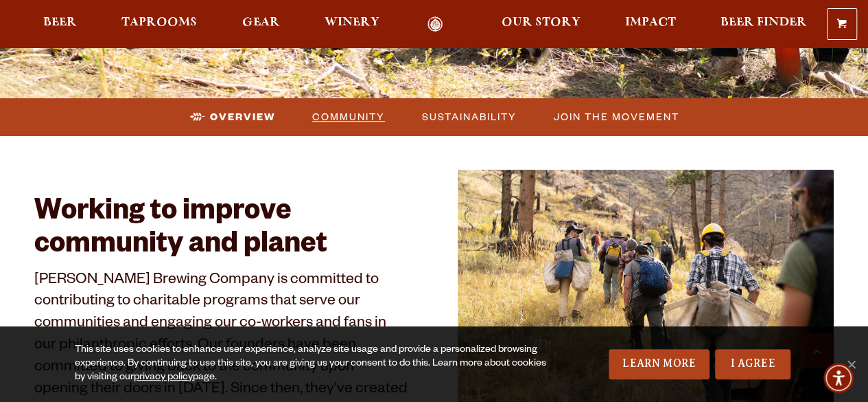 This screenshot has height=402, width=868. What do you see at coordinates (540, 23) in the screenshot?
I see `span: Our Story` at bounding box center [540, 23].